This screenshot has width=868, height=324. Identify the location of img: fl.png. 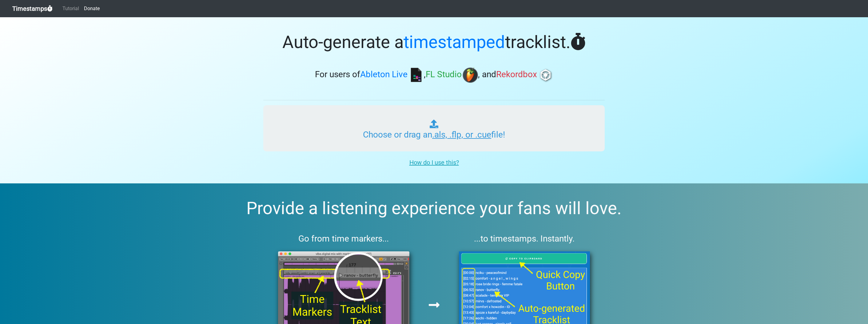
(470, 75).